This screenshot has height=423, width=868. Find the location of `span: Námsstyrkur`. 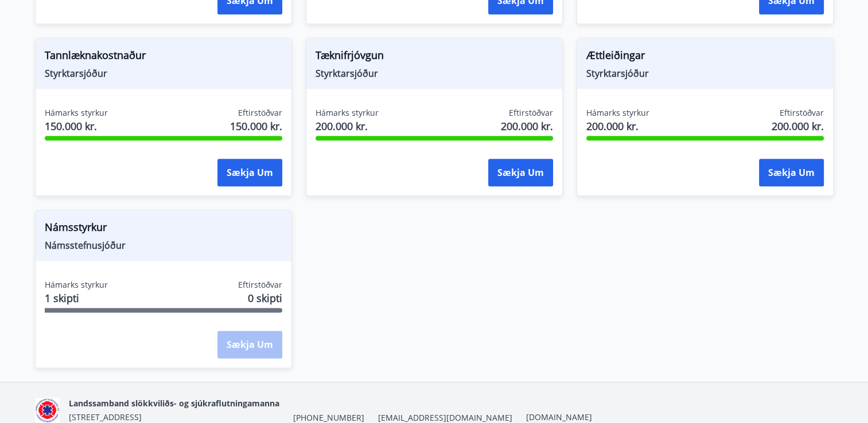

span: Námsstyrkur is located at coordinates (163, 229).